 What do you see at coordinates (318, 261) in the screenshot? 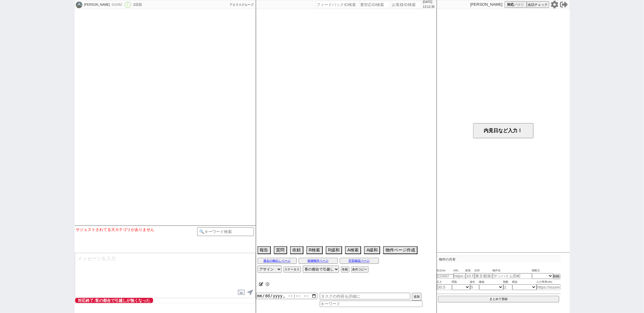
I see `button: 候補物件ページ` at bounding box center [318, 261].